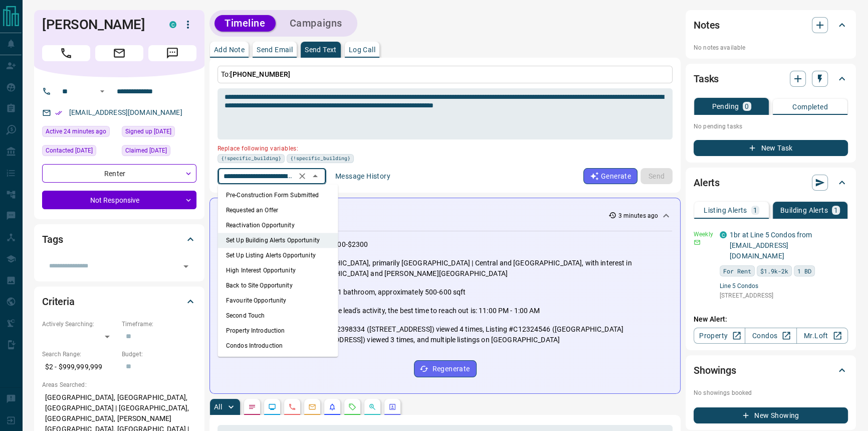 The image size is (868, 431). I want to click on button: Clear, so click(302, 176).